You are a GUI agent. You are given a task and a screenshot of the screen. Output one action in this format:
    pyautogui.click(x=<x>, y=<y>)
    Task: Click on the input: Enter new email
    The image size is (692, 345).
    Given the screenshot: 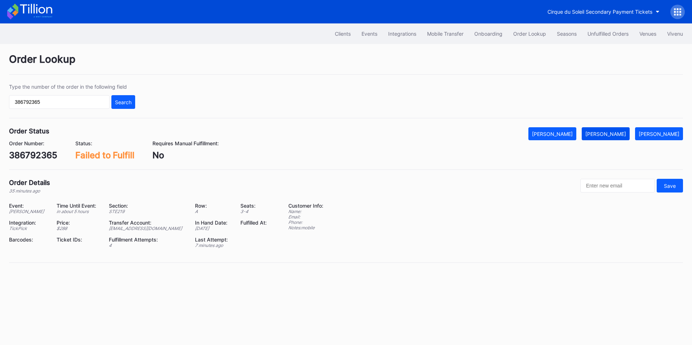 What is the action you would take?
    pyautogui.click(x=617, y=186)
    